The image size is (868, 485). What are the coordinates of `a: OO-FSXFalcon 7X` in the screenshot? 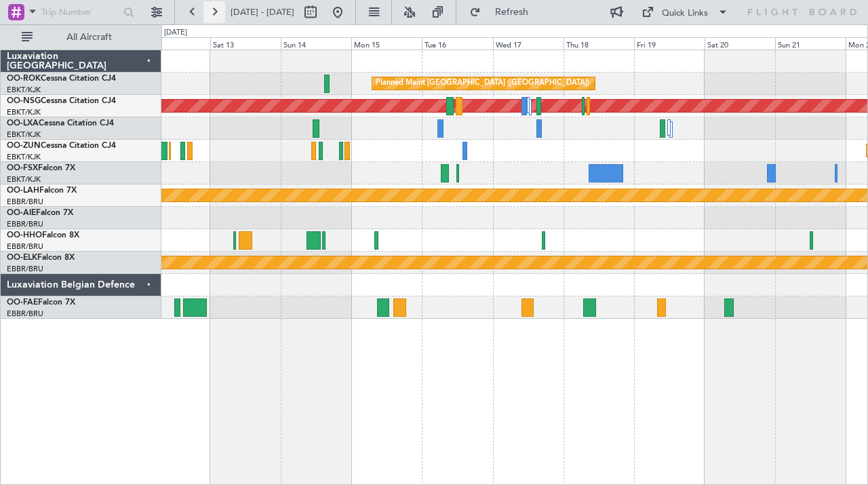 It's located at (41, 168).